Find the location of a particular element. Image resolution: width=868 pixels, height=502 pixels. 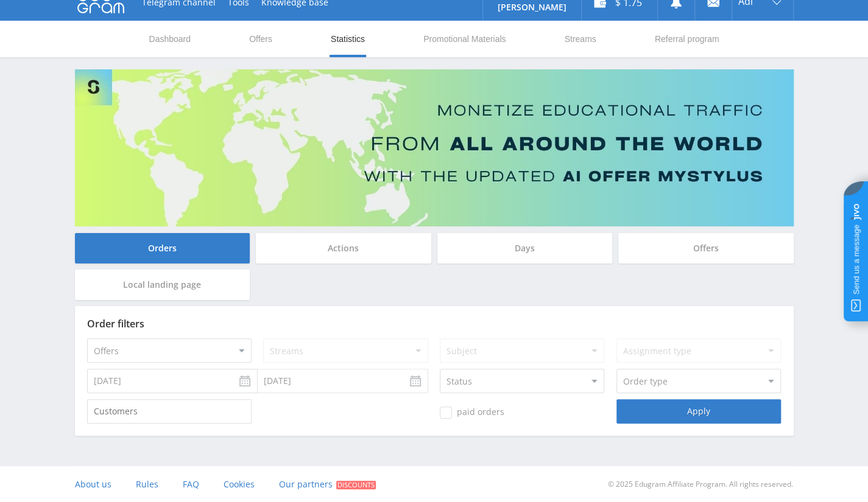

a: Offers is located at coordinates (261, 39).